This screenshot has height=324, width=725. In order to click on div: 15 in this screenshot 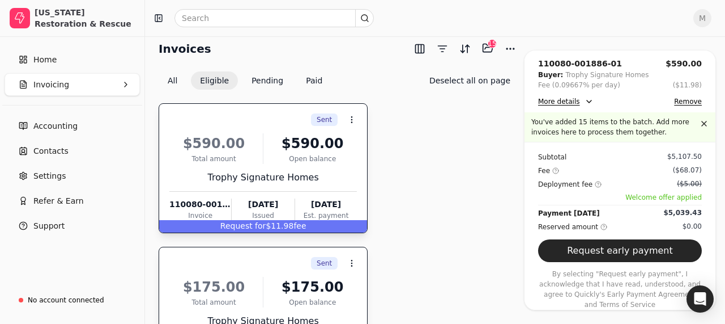, I will do `click(492, 44)`.